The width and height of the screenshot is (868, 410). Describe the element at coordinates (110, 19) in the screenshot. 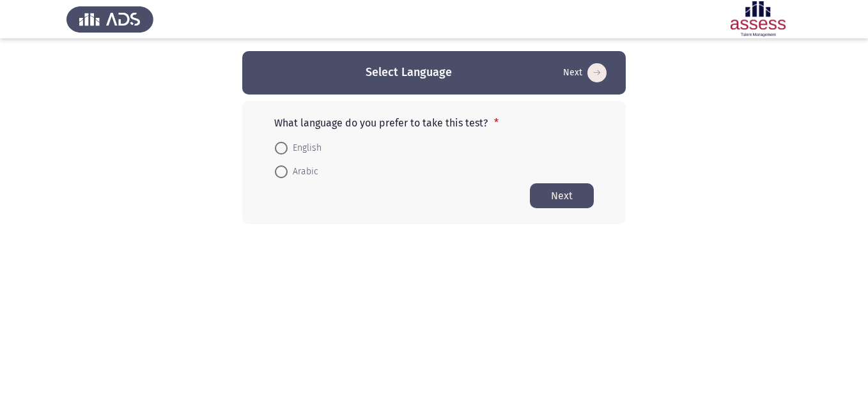

I see `img: Assess Talent Management logo` at that location.